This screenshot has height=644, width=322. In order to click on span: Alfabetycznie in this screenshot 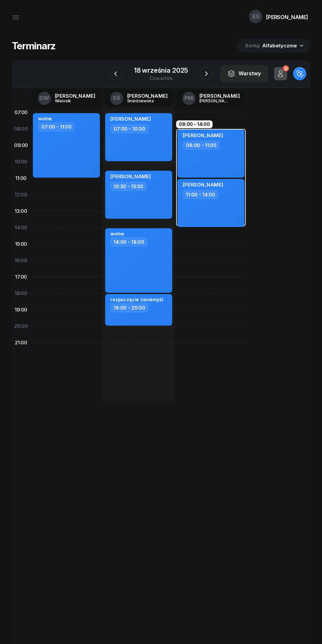, I will do `click(280, 45)`.